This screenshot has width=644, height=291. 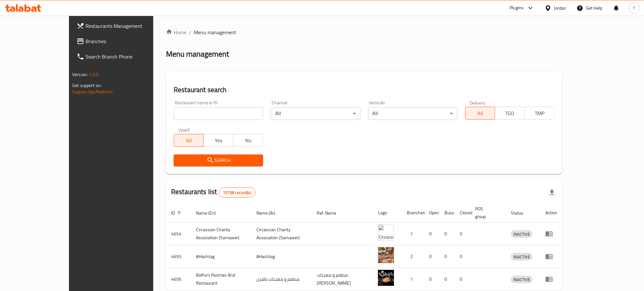 I want to click on span: Name (Ar), so click(x=270, y=213).